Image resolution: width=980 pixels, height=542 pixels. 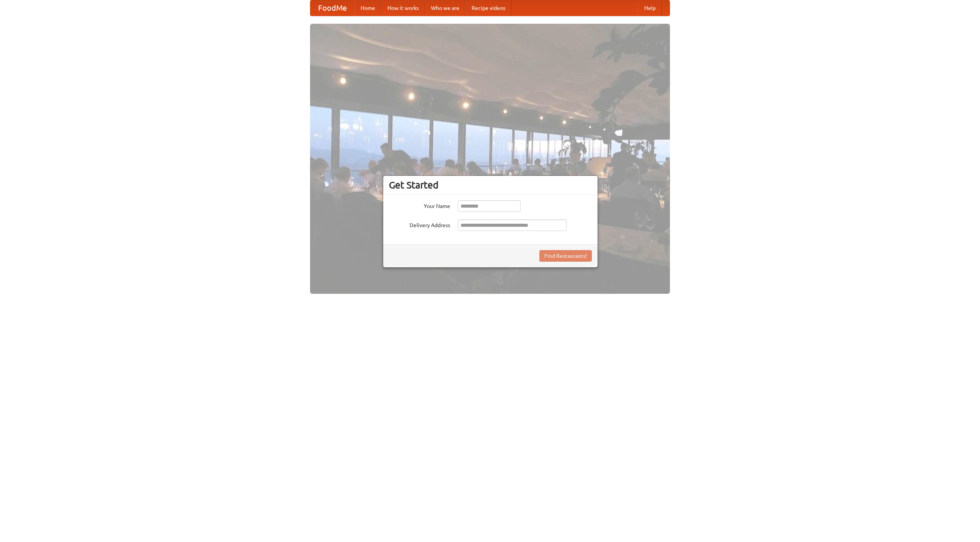 What do you see at coordinates (650, 8) in the screenshot?
I see `a: Help` at bounding box center [650, 8].